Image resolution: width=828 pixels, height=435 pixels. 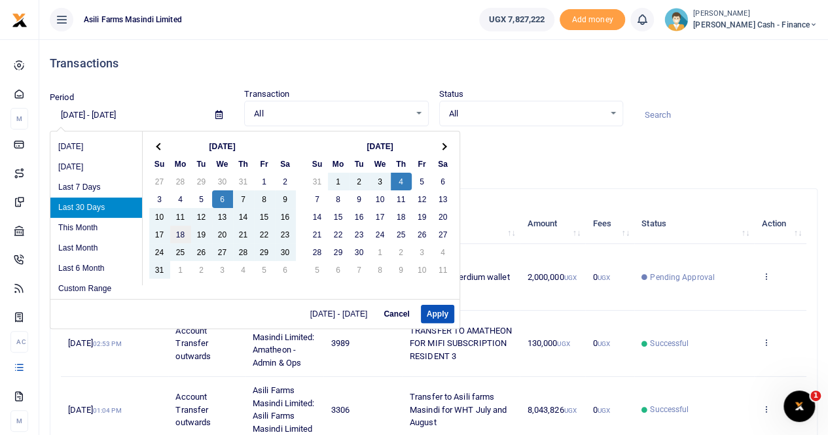 I want to click on td: 23, so click(x=285, y=234).